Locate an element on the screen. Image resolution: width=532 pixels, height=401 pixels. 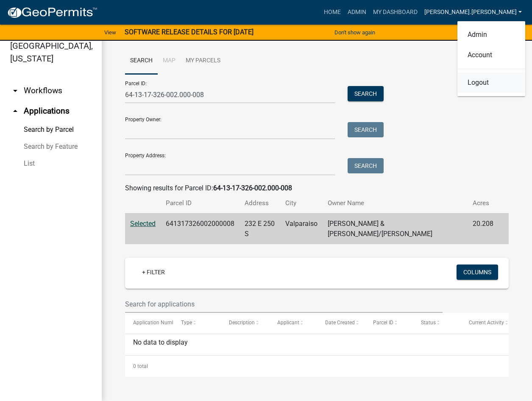
span: Type is located at coordinates (186, 323).